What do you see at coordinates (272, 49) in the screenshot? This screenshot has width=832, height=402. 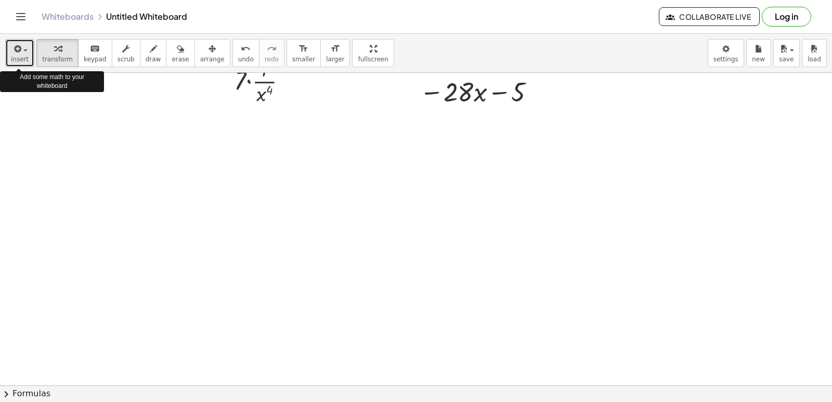 I see `i: redo` at bounding box center [272, 49].